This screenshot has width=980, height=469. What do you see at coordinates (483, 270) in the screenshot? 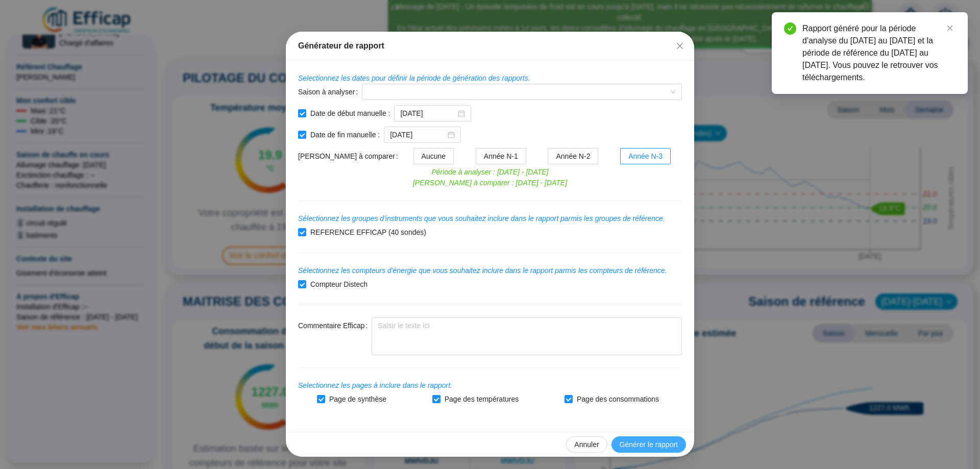
I see `i: Sélectionnez les compteurs d'énergie que vous souhaitez inclure dans le rapport parmis les compte...` at bounding box center [483, 270].